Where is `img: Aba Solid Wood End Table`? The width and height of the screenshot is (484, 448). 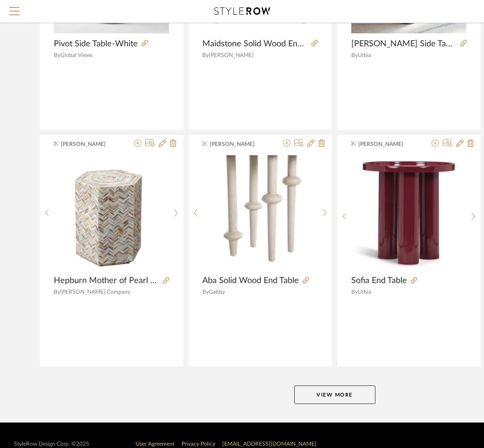
img: Aba Solid Wood End Table is located at coordinates (260, 213).